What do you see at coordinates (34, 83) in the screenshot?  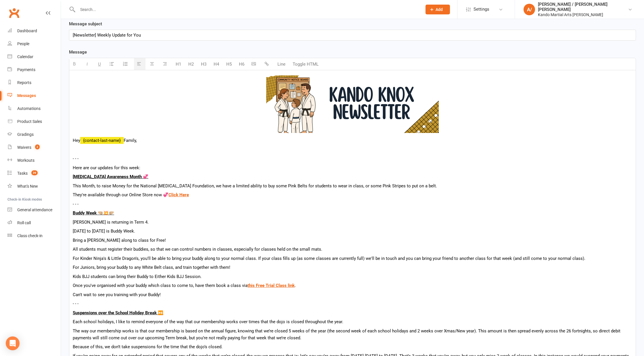 I see `a: Reports` at bounding box center [34, 83].